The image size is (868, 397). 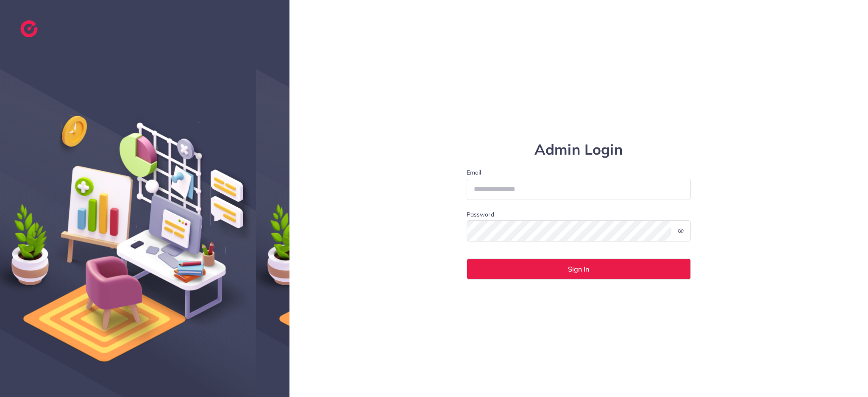 I want to click on button: Sign In, so click(x=579, y=269).